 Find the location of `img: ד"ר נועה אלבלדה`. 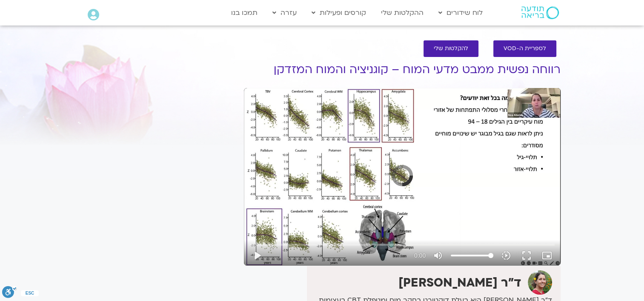

img: ד"ר נועה אלבלדה is located at coordinates (539, 283).